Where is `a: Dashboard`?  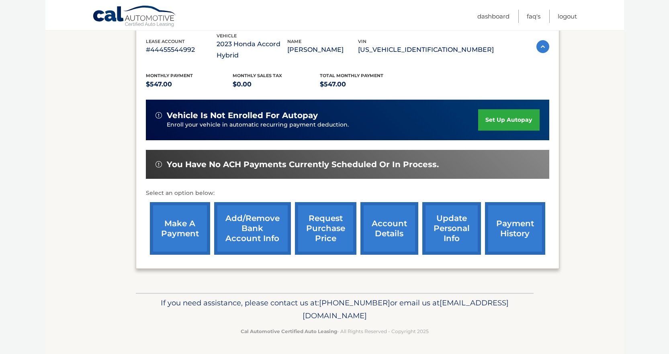
a: Dashboard is located at coordinates (493, 16).